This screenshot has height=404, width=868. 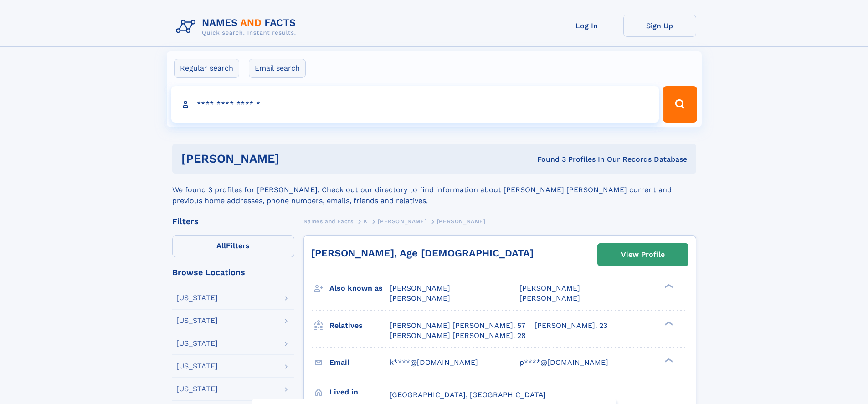 What do you see at coordinates (233, 272) in the screenshot?
I see `div: Browse Locations` at bounding box center [233, 272].